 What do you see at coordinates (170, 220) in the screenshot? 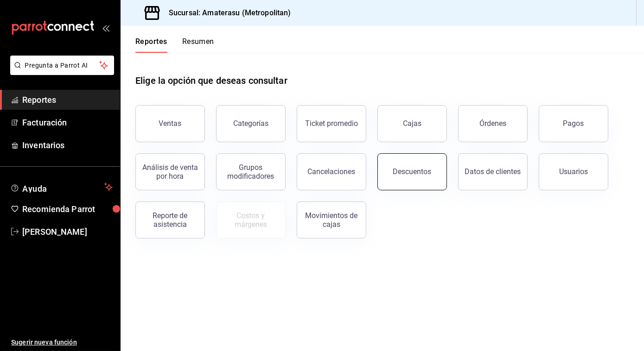
I see `button: Reporte de asistencia` at bounding box center [170, 220].